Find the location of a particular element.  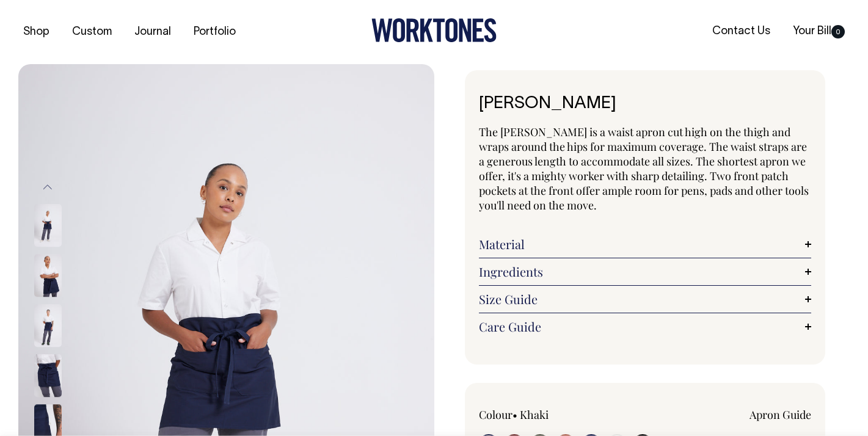

a: Custom is located at coordinates (92, 32).